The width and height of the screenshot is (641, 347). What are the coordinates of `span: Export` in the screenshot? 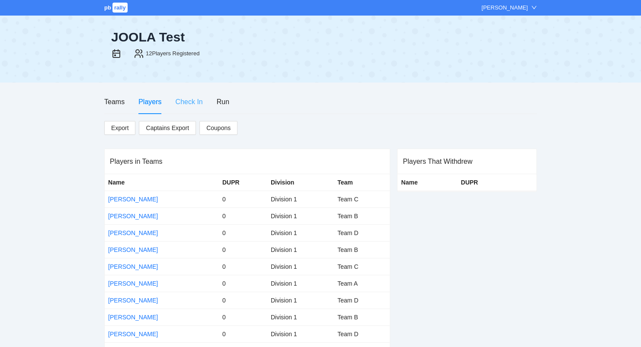 It's located at (120, 128).